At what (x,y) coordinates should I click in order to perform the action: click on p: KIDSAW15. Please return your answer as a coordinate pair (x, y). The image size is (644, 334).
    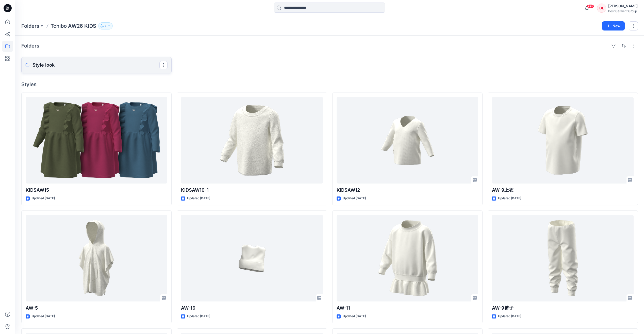
    Looking at the image, I should click on (97, 190).